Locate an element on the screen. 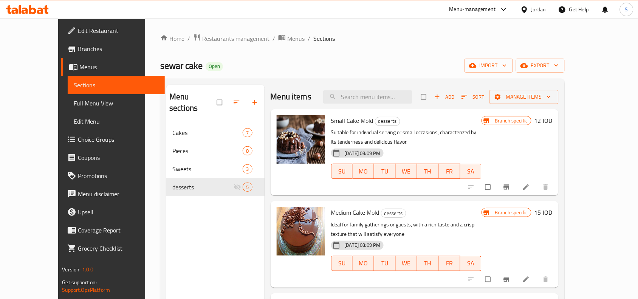 The height and width of the screenshot is (299, 638). span: 3 is located at coordinates (247, 169).